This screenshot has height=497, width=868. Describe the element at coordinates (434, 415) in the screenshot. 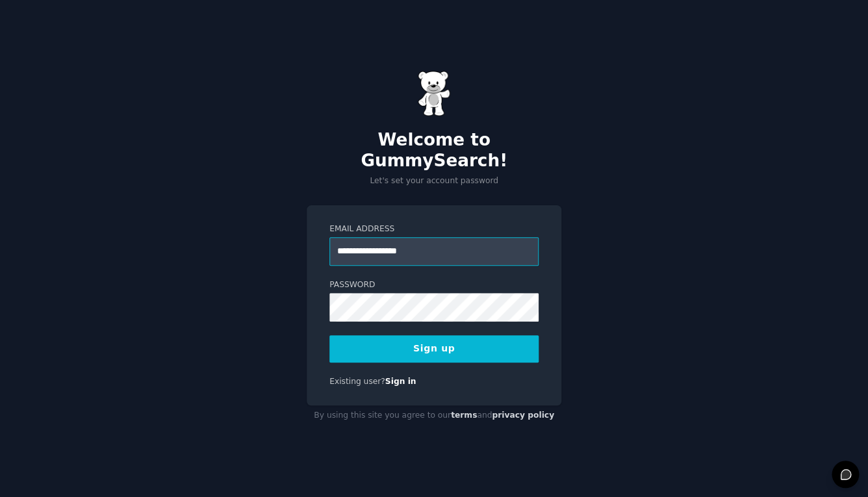

I see `div: By using this site you agree to our and` at that location.